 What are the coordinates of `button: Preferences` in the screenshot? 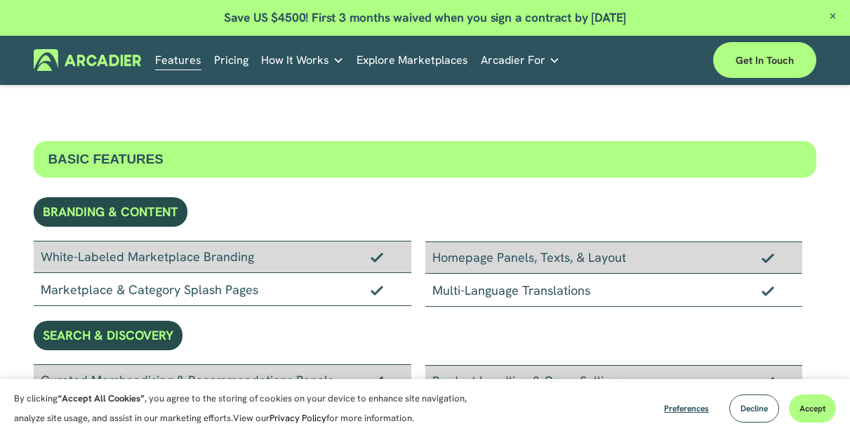 It's located at (686, 409).